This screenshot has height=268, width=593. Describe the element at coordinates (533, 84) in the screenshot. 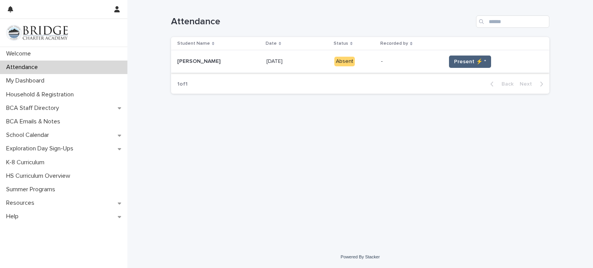

I see `button: Next` at that location.